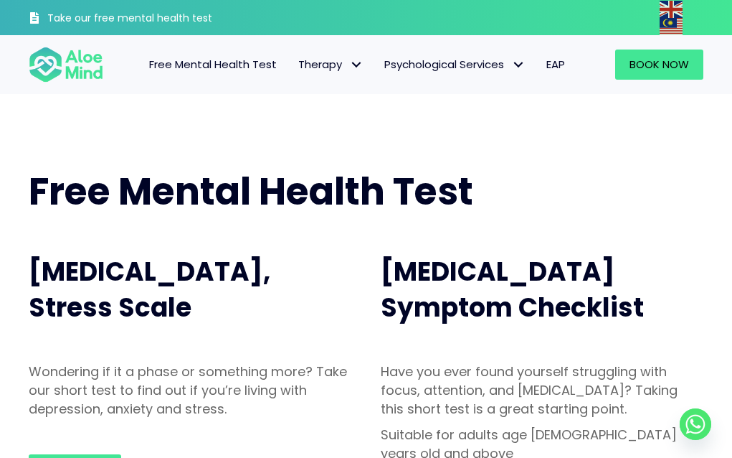  I want to click on span: EAP, so click(556, 64).